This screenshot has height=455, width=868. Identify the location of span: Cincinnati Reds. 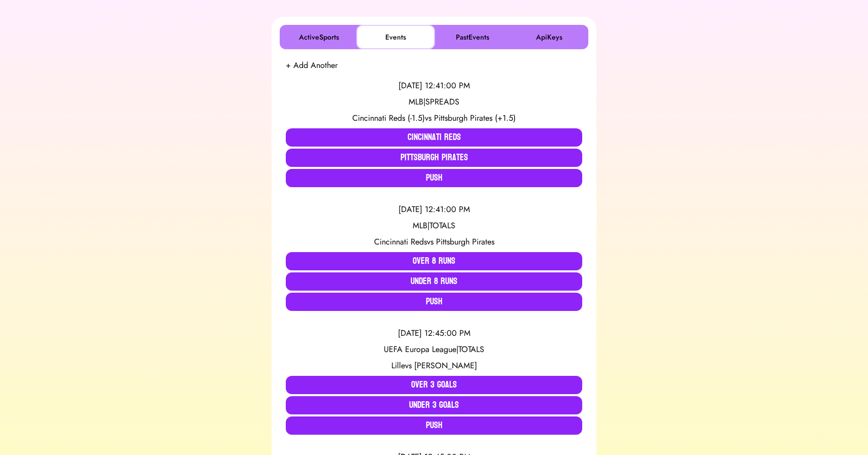
(401, 241).